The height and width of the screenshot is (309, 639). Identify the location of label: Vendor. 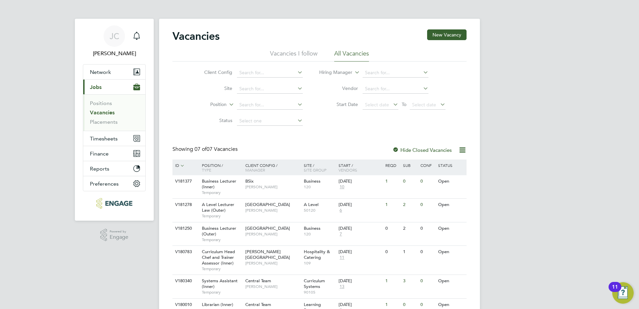
(338, 88).